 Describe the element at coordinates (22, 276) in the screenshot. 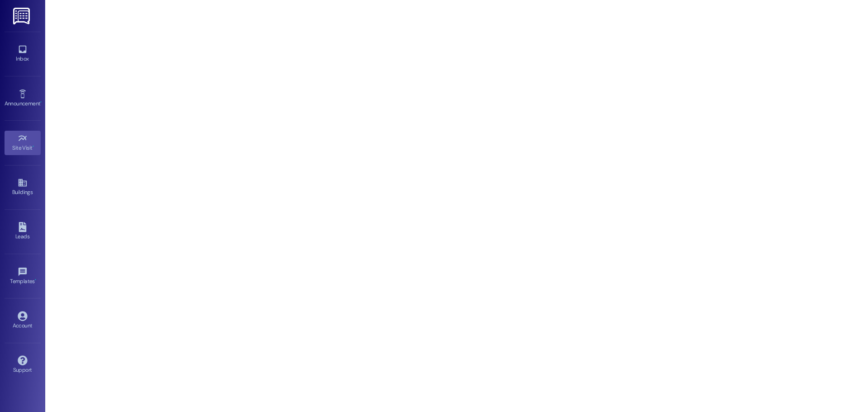

I see `a: Templates •` at that location.